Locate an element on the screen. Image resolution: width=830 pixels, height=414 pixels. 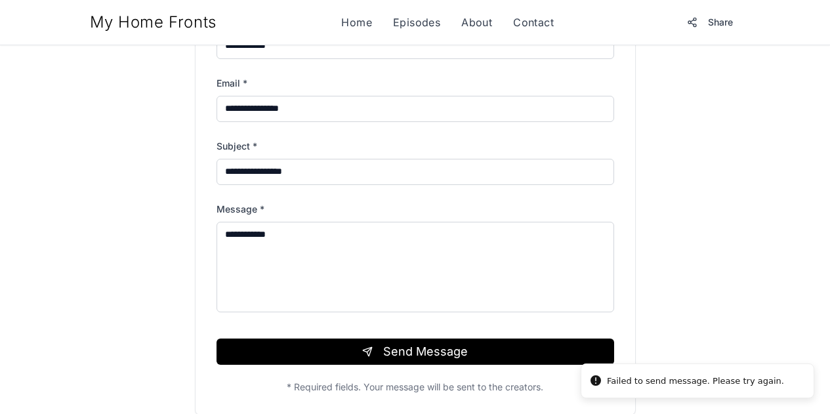
span: Share is located at coordinates (721, 22).